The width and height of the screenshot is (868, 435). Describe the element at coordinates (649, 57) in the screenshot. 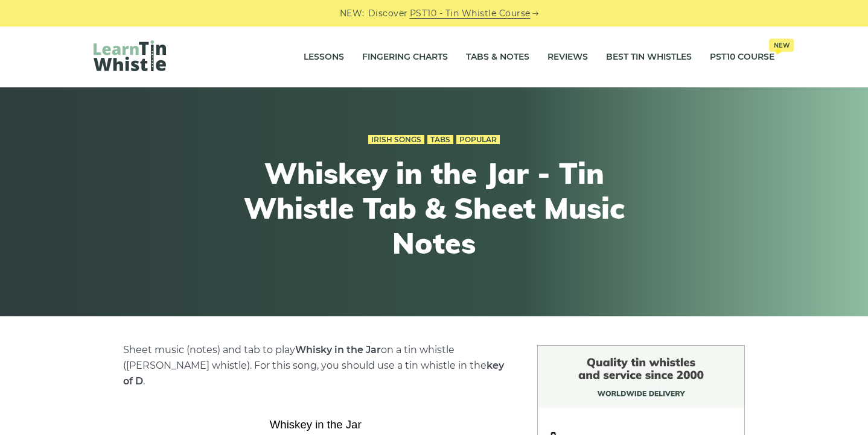

I see `a: Best Tin Whistles` at that location.